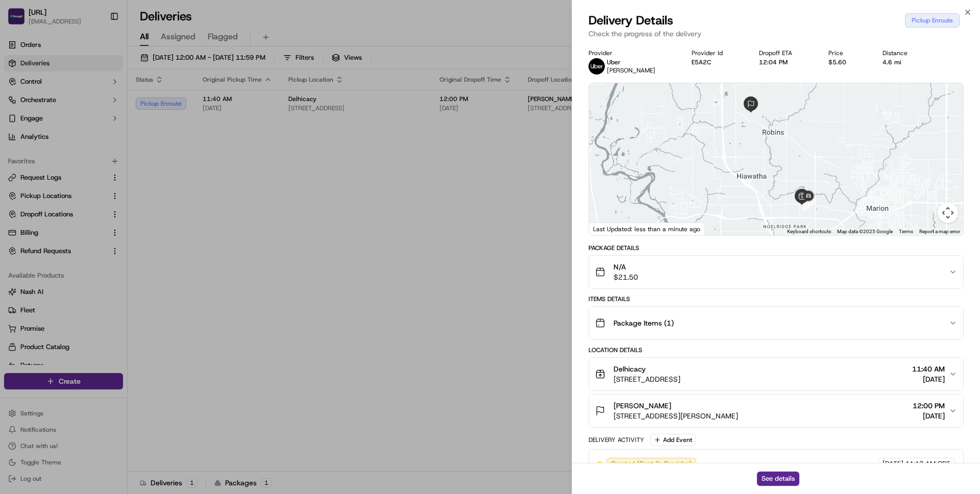 This screenshot has height=494, width=980. What do you see at coordinates (609, 229) in the screenshot?
I see `a: Open this area in Google Maps (opens a new window)` at bounding box center [609, 229].